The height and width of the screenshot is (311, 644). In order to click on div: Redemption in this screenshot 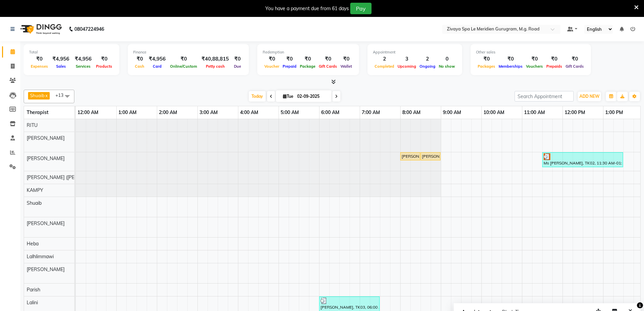, I will do `click(308, 52)`.